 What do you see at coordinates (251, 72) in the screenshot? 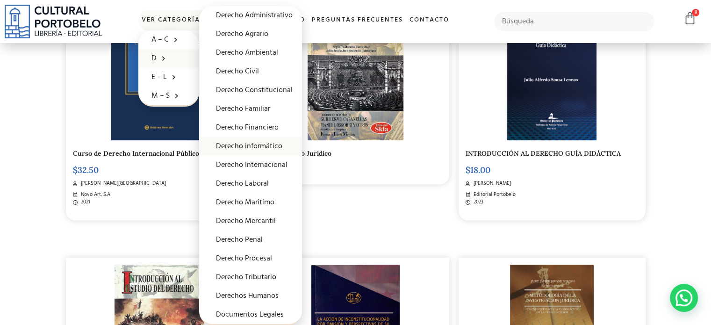
I see `a: Derecho Civil` at bounding box center [251, 72].